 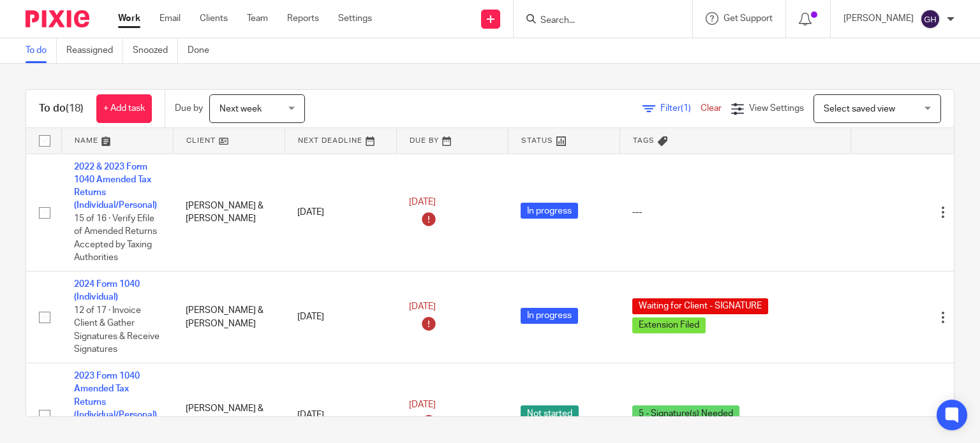 I want to click on a: 2023 Form 1040 Amended Tax Returns (Individual/Personal), so click(x=115, y=395).